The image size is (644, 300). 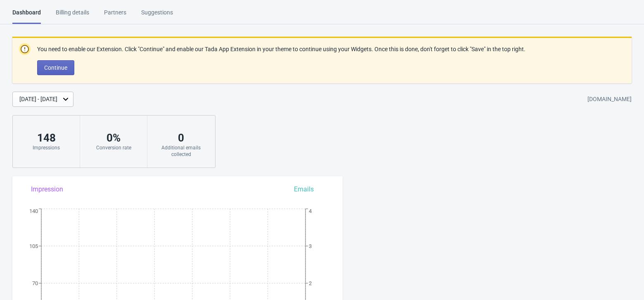 I want to click on p: You need to enable our Extension. Click "Continue" and enable our Tada App Extension in your them..., so click(x=281, y=49).